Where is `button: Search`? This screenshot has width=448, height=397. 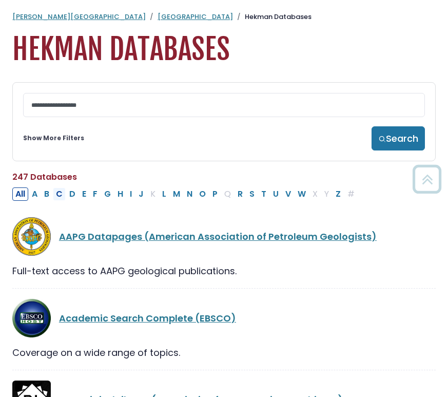
button: Search is located at coordinates (398, 138).